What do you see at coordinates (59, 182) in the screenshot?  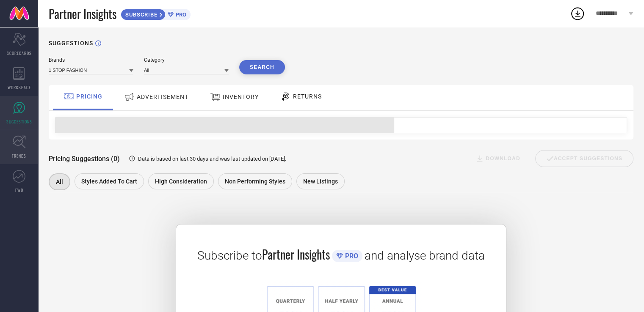 I see `span: All` at bounding box center [59, 182].